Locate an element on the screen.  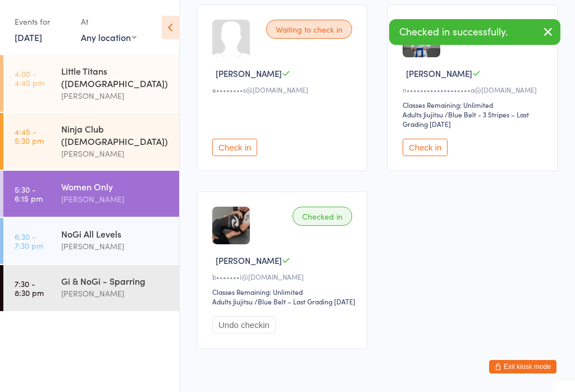
button: Exit kiosk mode is located at coordinates (523, 367).